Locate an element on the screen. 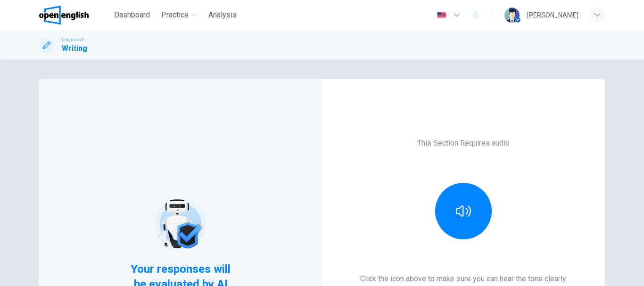 The image size is (644, 286). button: Analysis is located at coordinates (222, 15).